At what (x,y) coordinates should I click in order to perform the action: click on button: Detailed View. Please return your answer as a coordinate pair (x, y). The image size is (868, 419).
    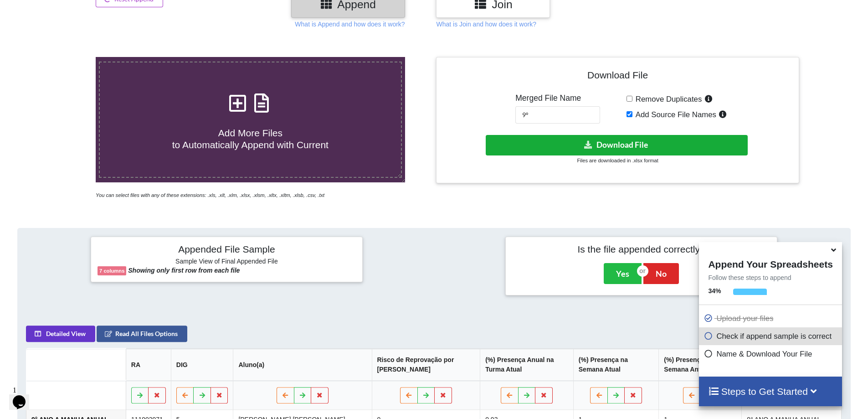
    Looking at the image, I should click on (61, 334).